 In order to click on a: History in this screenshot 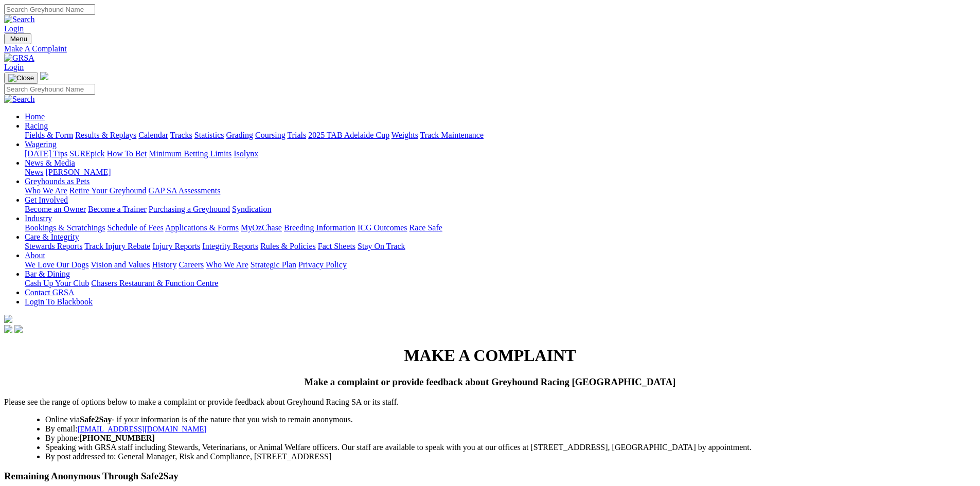, I will do `click(164, 264)`.